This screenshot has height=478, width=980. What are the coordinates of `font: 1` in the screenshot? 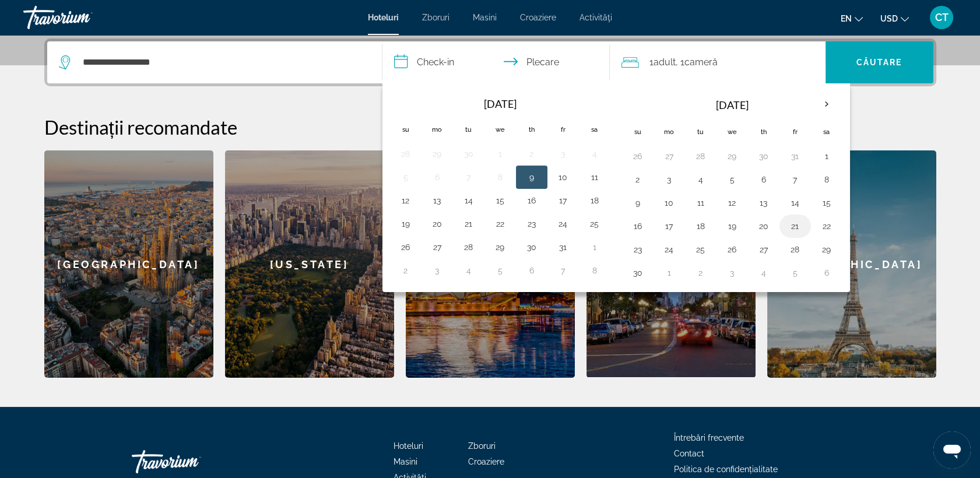 It's located at (651, 62).